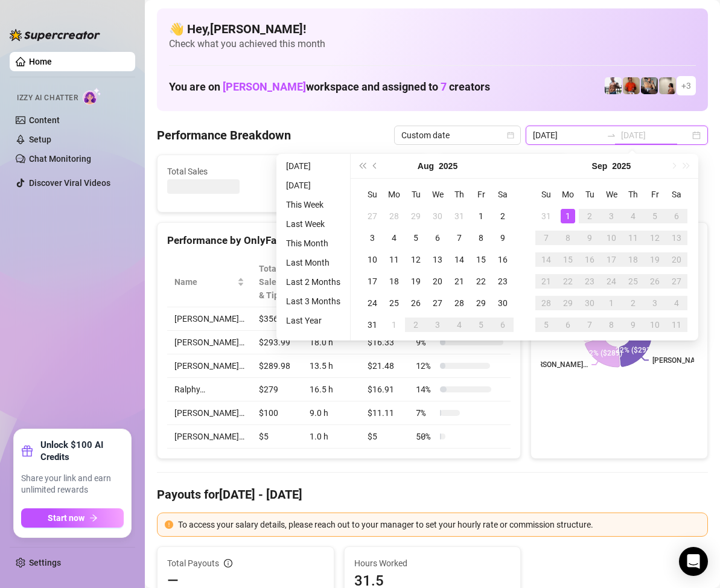  Describe the element at coordinates (590, 325) in the screenshot. I see `td: 2025-10-07` at that location.